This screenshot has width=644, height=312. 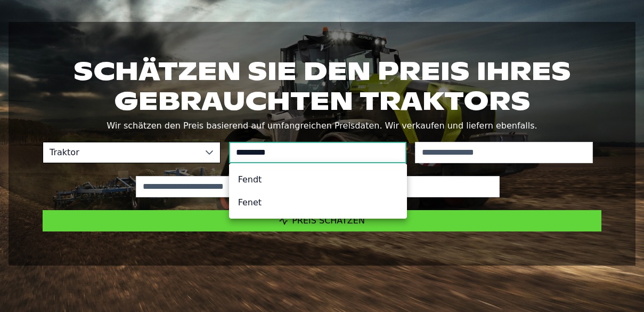 I want to click on span: Preis schätzen, so click(x=328, y=220).